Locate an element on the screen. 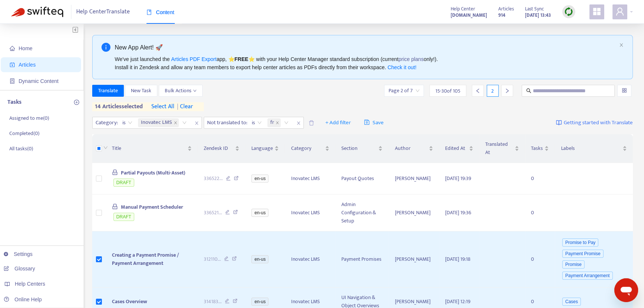  span: Payment Promise is located at coordinates (583, 254).